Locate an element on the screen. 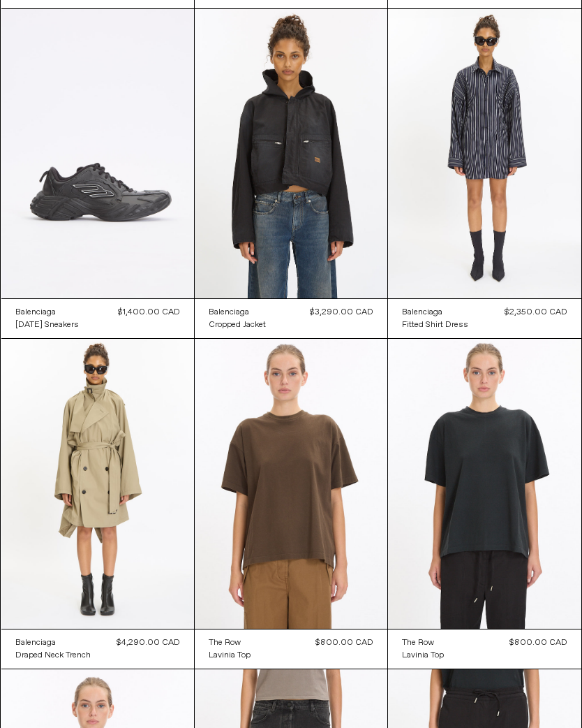 Image resolution: width=582 pixels, height=728 pixels. div: The Row is located at coordinates (225, 643).